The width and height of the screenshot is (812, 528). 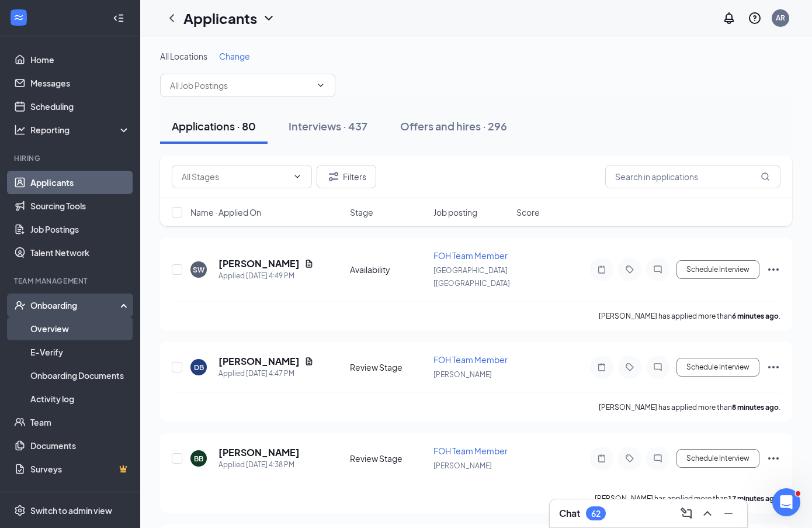 What do you see at coordinates (80, 446) in the screenshot?
I see `a: Documents` at bounding box center [80, 446].